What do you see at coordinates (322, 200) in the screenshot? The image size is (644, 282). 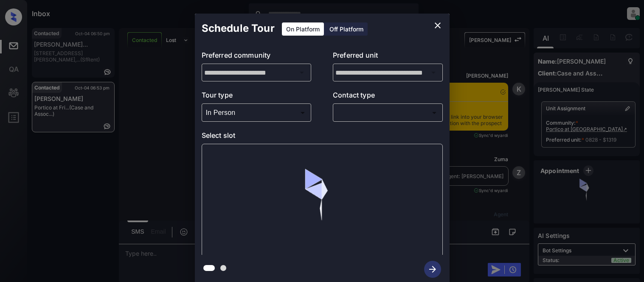 I see `img: loaderv1.7921fd1ed0a854f04152.gif` at bounding box center [322, 200].